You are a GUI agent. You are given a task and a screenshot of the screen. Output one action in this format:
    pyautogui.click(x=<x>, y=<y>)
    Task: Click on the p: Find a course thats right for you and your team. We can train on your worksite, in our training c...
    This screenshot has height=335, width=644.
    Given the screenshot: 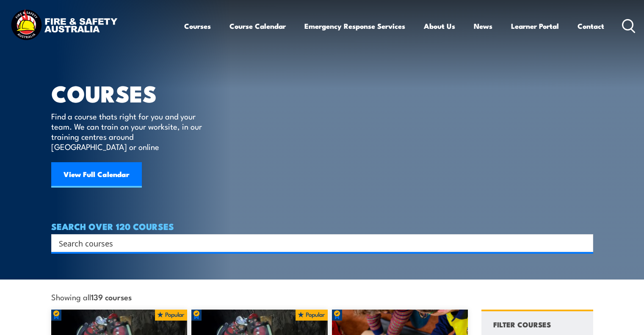 What is the action you would take?
    pyautogui.click(x=128, y=131)
    